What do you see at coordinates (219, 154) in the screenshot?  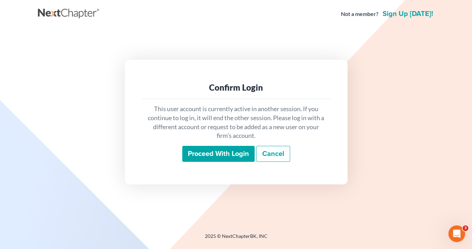 I see `input: Proceed with login` at bounding box center [219, 154].